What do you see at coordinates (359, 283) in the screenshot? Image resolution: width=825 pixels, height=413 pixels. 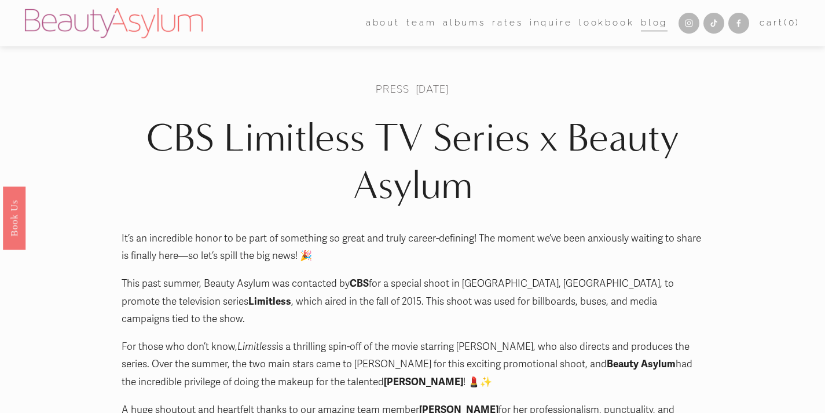 I see `strong: CBS` at bounding box center [359, 283].